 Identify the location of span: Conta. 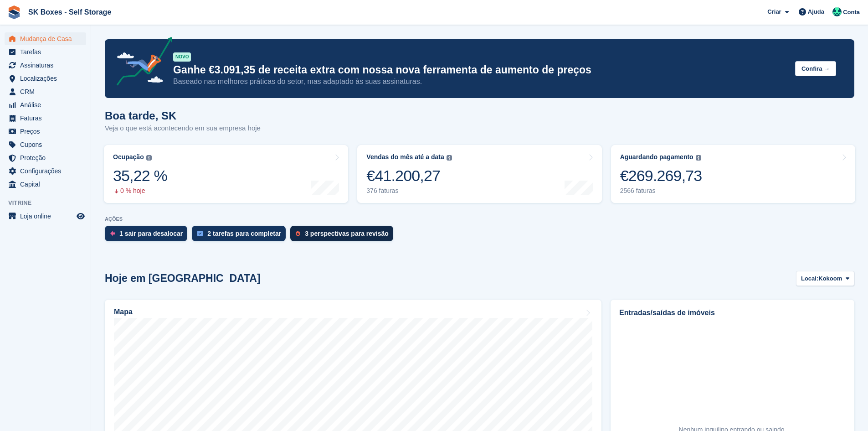
(851, 12).